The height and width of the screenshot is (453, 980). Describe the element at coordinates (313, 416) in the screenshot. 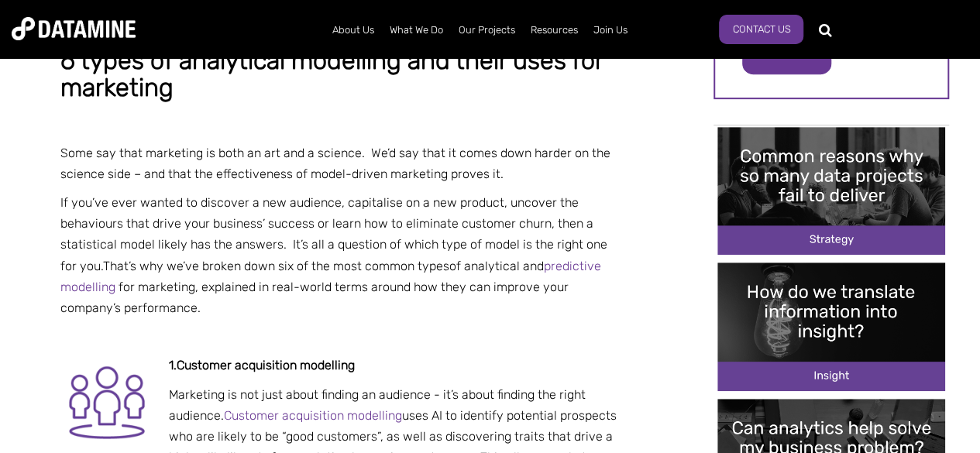

I see `a: Customer acquisition modelling` at that location.